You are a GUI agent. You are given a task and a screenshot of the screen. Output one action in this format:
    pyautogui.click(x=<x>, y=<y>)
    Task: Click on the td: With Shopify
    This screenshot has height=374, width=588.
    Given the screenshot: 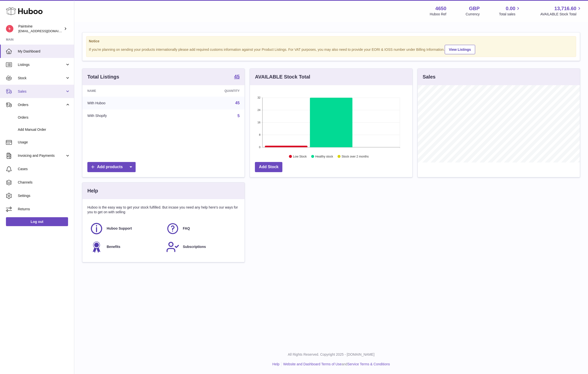 What is the action you would take?
    pyautogui.click(x=126, y=116)
    